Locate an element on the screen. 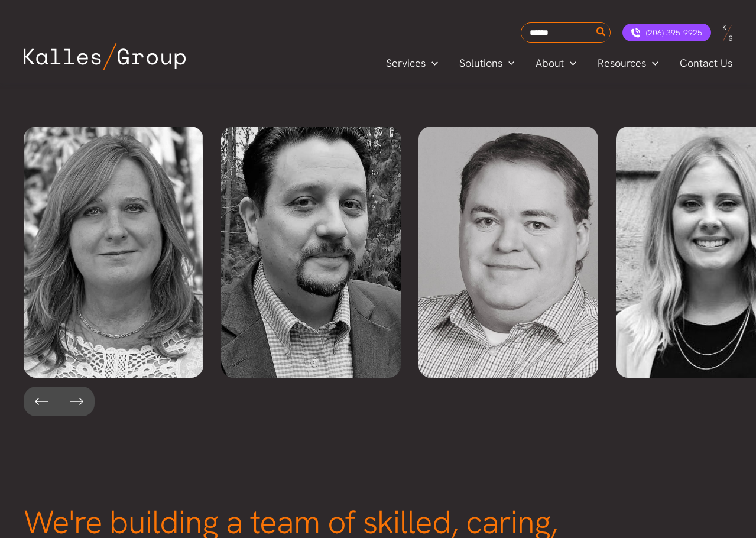 Image resolution: width=756 pixels, height=538 pixels. img: Kalles Group is located at coordinates (105, 56).